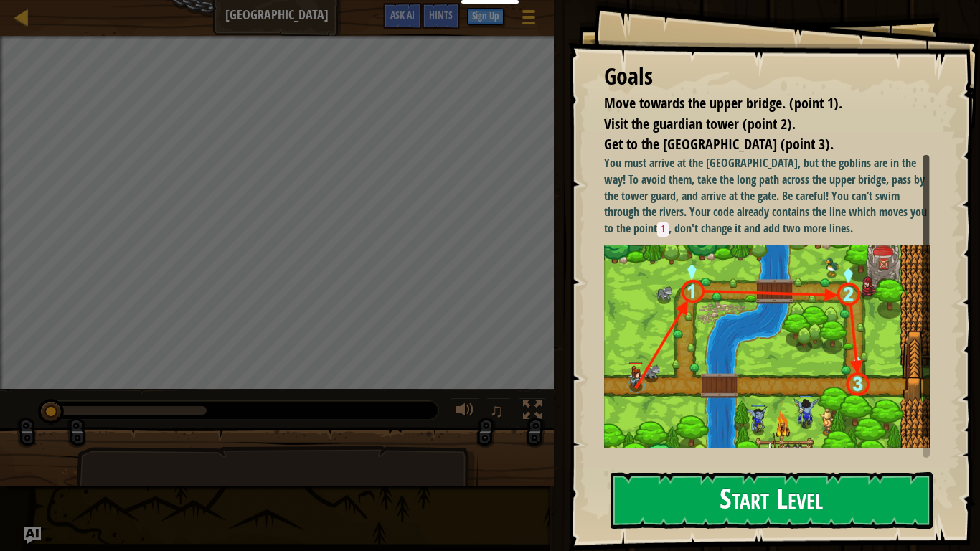  I want to click on button: Show game menu, so click(529, 20).